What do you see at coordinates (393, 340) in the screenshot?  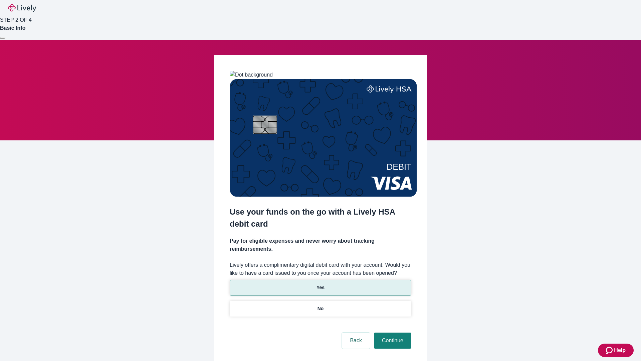 I see `button: Continue` at bounding box center [393, 340].